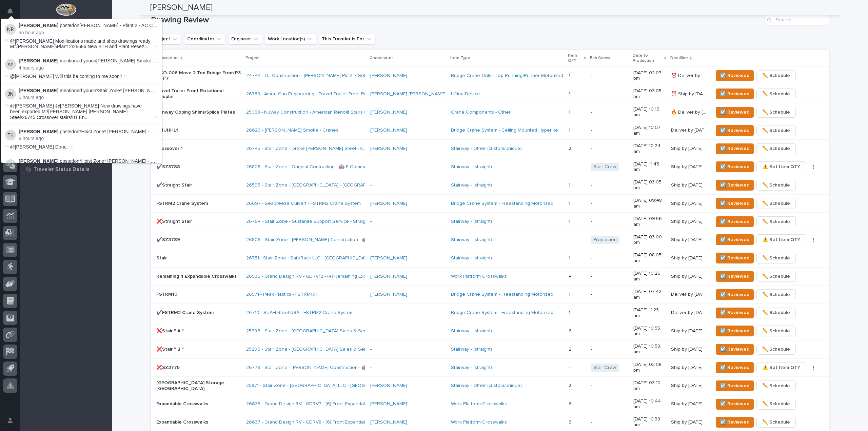 The height and width of the screenshot is (431, 868). I want to click on p: an hour ago, so click(88, 33).